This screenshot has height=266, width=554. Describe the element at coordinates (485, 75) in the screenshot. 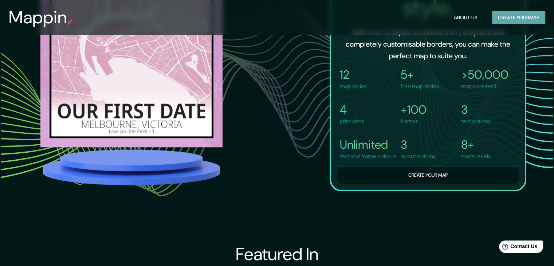

I see `h4: >50,000` at that location.